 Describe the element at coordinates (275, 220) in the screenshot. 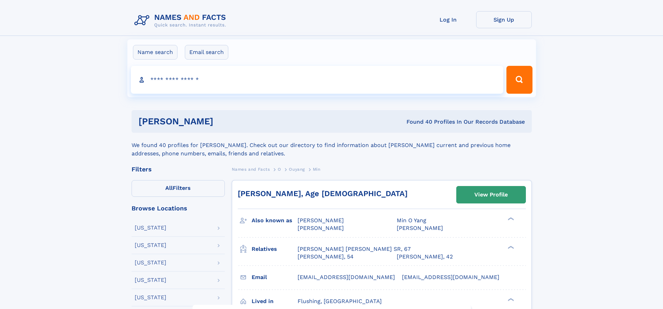

I see `h3: Also known as` at that location.